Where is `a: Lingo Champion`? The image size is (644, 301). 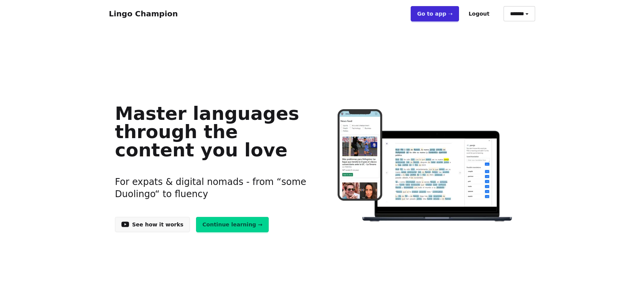
a: Lingo Champion is located at coordinates (143, 14).